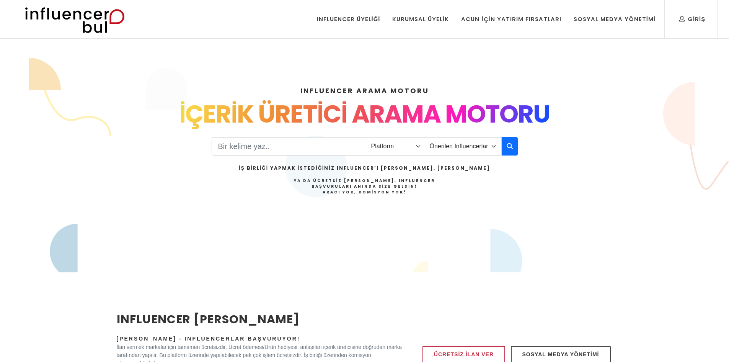 The height and width of the screenshot is (362, 729). I want to click on input: Search, so click(288, 146).